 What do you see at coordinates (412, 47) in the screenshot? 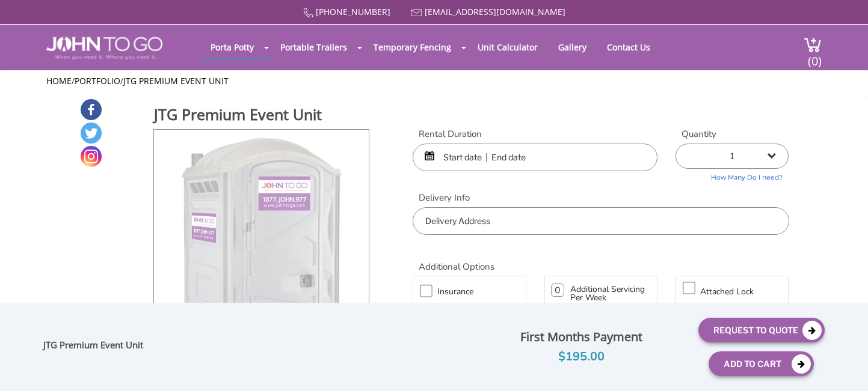
I see `a: Temporary Fencing` at bounding box center [412, 47].